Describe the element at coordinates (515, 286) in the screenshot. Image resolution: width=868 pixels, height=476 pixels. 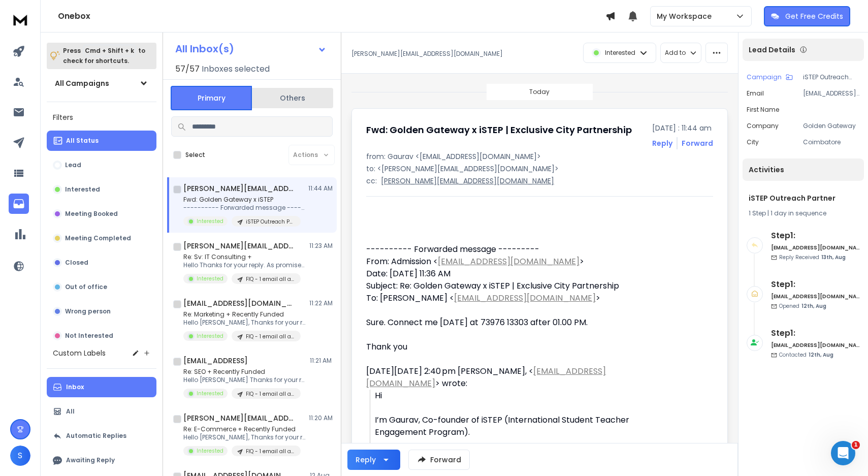
I see `div: Subject: Re: Golden Gateway x iSTEP | Exclusive City Partnership` at that location.